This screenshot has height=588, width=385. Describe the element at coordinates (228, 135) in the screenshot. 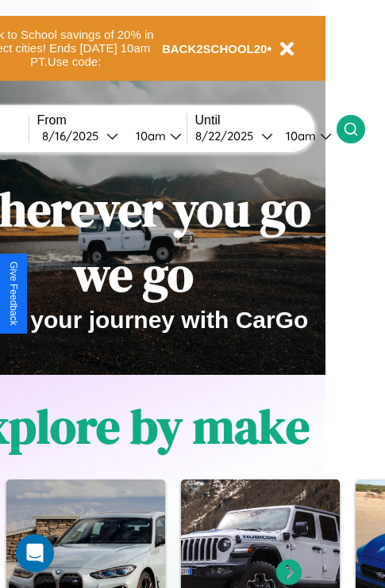

I see `div: 8 / 22 / 2025` at that location.